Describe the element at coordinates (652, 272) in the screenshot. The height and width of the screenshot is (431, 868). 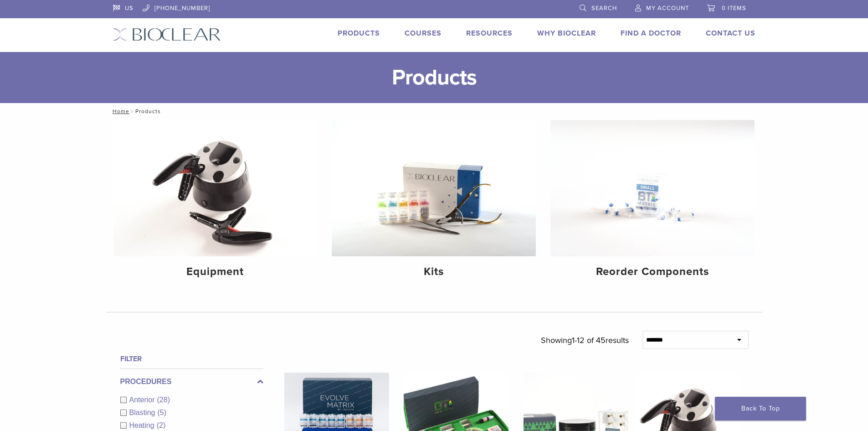
I see `h4: Reorder Components` at that location.